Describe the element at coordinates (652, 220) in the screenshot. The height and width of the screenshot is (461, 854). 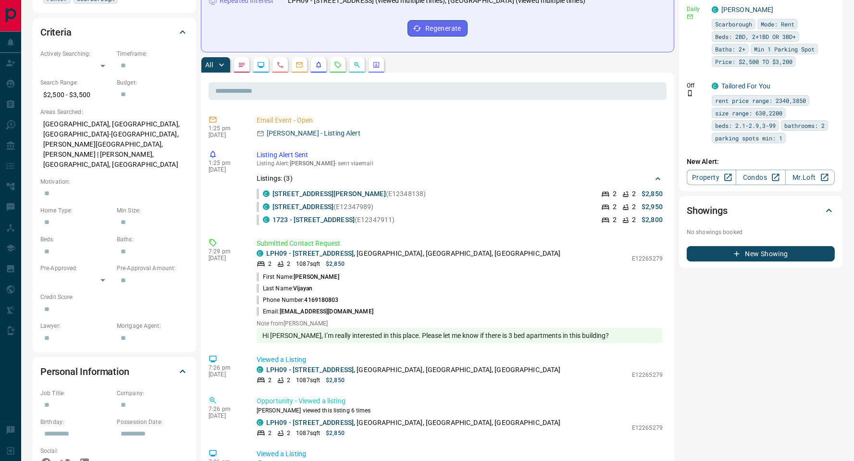
I see `p: $2,800` at that location.